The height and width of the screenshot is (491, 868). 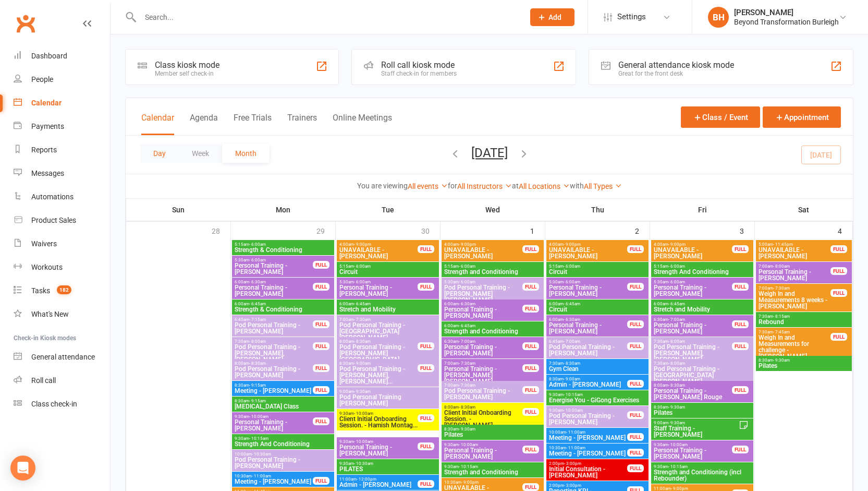 I want to click on span: - 11:45pm, so click(x=783, y=244).